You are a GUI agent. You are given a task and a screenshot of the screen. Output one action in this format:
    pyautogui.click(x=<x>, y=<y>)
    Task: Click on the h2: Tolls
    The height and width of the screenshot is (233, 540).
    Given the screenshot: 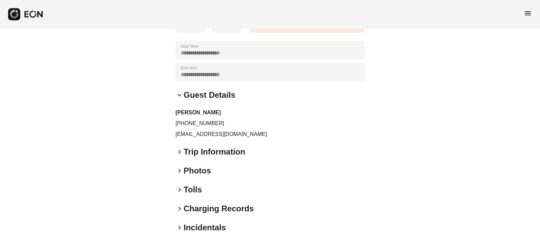 What is the action you would take?
    pyautogui.click(x=193, y=189)
    